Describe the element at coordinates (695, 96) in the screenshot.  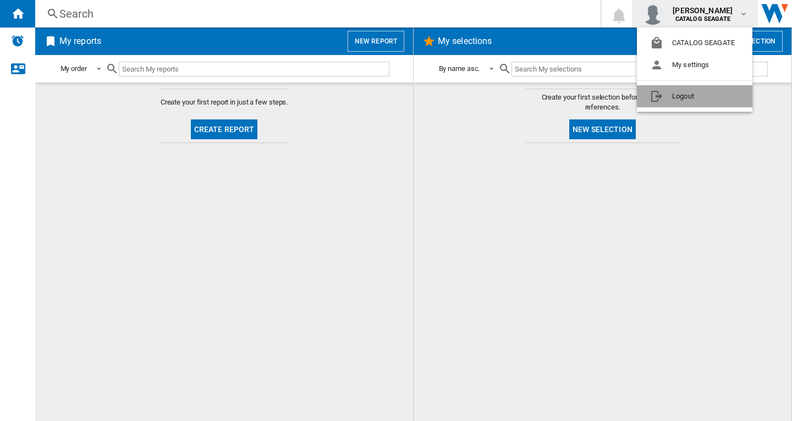
I see `md-menu-item: Logout` at that location.